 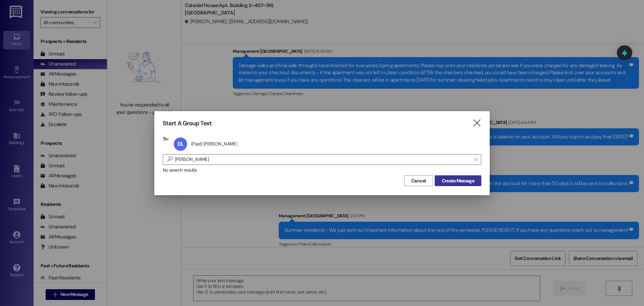 What do you see at coordinates (181, 144) in the screenshot?
I see `span: DL` at bounding box center [181, 144].